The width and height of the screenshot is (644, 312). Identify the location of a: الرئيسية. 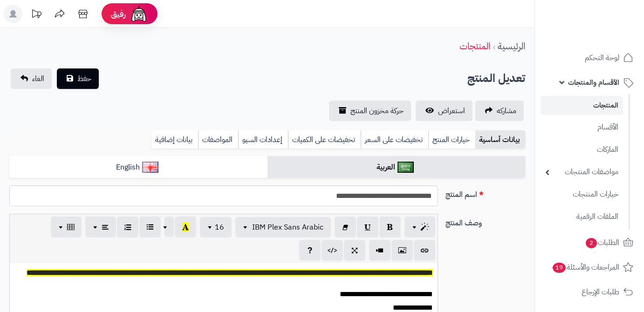
(511, 46).